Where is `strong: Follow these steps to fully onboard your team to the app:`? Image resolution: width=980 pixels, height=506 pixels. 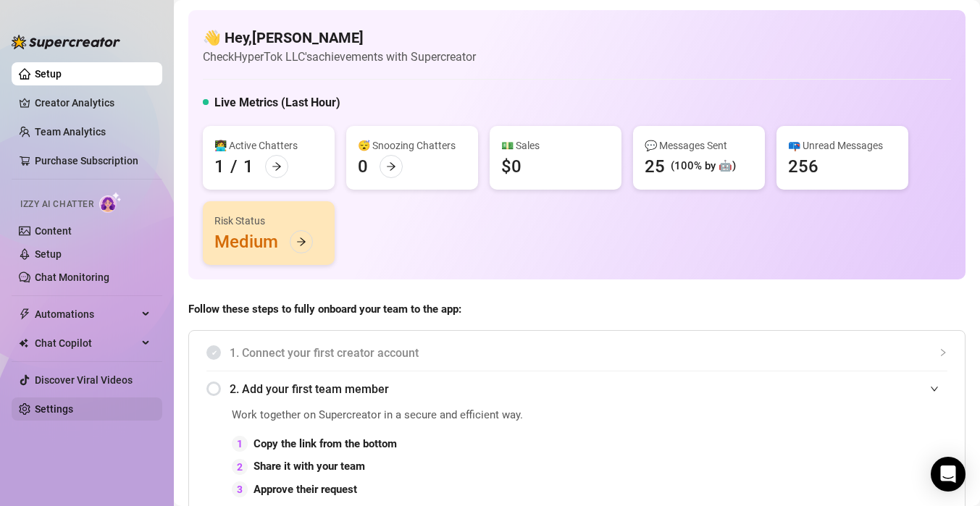
strong: Follow these steps to fully onboard your team to the app: is located at coordinates (324, 309).